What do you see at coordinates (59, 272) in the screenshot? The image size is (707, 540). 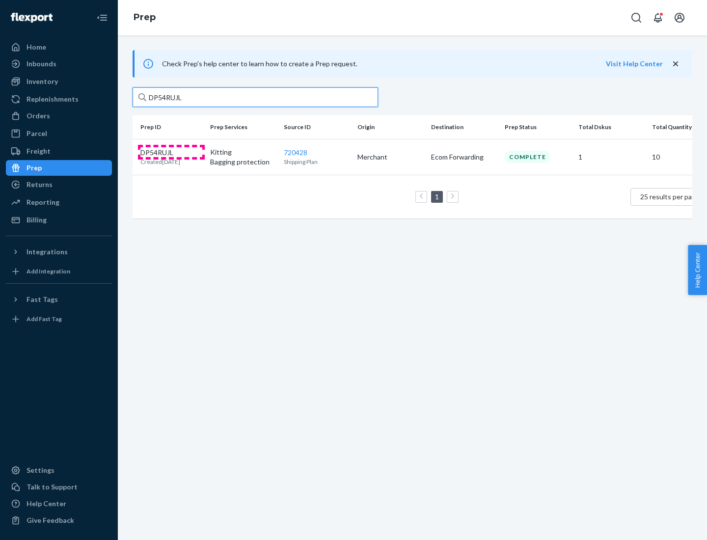 I see `a: Add Integration` at bounding box center [59, 272].